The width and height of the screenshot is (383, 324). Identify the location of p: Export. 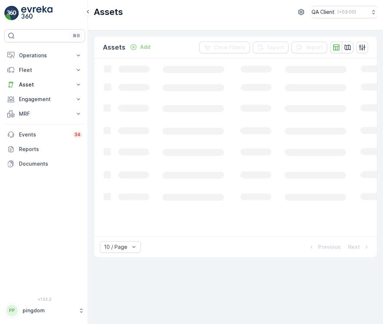
(276, 47).